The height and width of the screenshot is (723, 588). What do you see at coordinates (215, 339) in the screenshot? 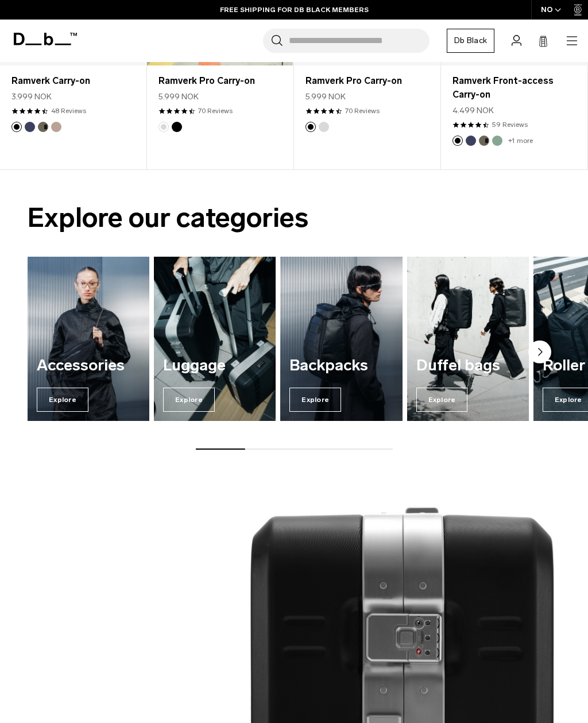
I see `div: 2 / 7` at bounding box center [215, 339].